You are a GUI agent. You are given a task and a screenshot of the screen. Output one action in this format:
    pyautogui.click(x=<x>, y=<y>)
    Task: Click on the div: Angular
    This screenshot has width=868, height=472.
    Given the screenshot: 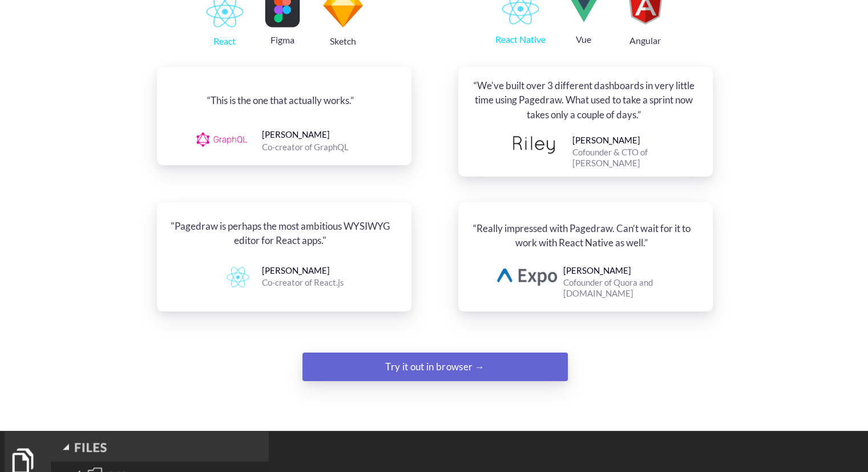 What is the action you would take?
    pyautogui.click(x=645, y=41)
    